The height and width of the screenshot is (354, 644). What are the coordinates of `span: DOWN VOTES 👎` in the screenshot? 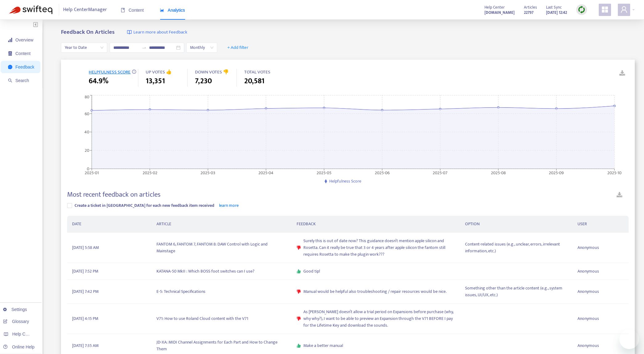 It's located at (212, 72).